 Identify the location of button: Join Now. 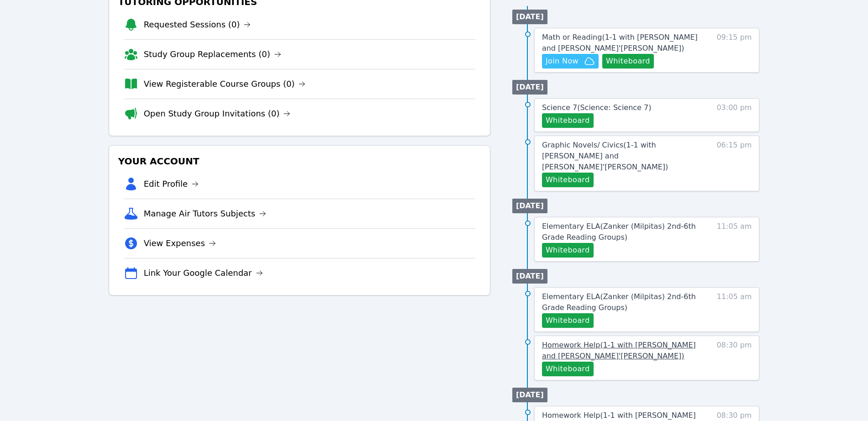
(570, 61).